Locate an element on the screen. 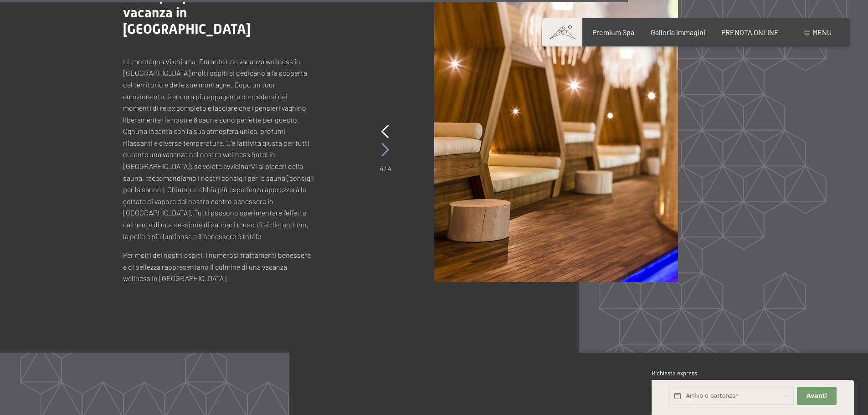  span: Richiesta express is located at coordinates (675, 373).